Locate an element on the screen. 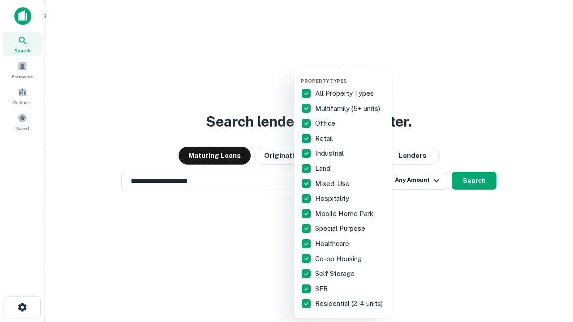  div: Chat Widget is located at coordinates (550, 272).